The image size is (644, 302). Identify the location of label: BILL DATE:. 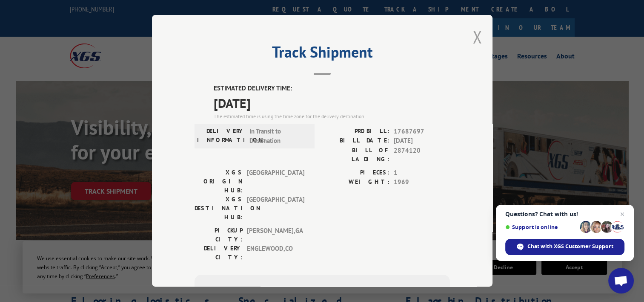
(355, 141).